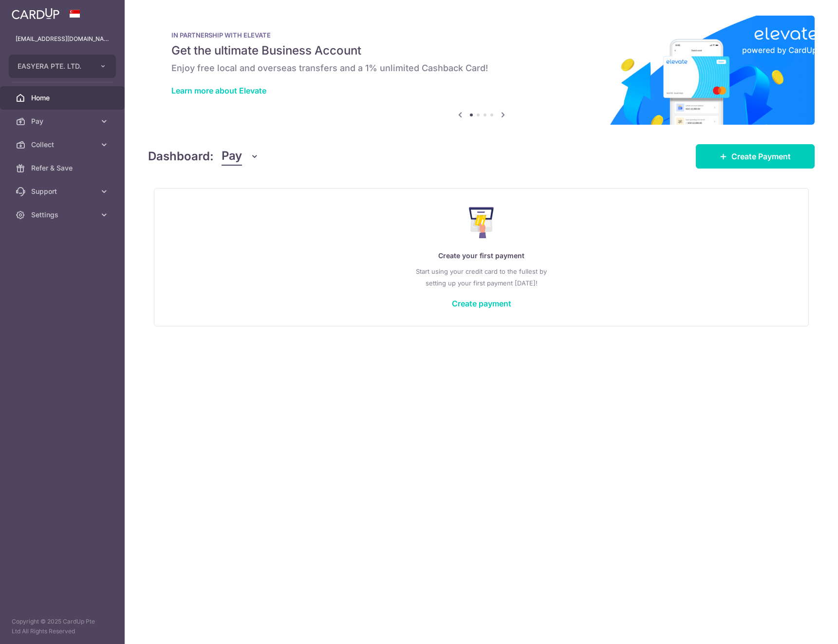 This screenshot has width=838, height=644. I want to click on h6: Enjoy free local and overseas transfers and a 1% unlimited Cashback Card!, so click(482, 68).